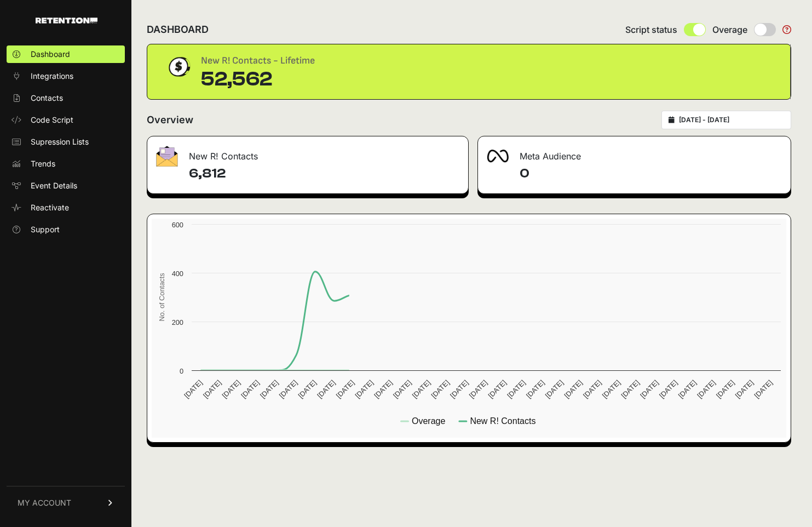 The height and width of the screenshot is (527, 812). I want to click on text: Overage, so click(428, 421).